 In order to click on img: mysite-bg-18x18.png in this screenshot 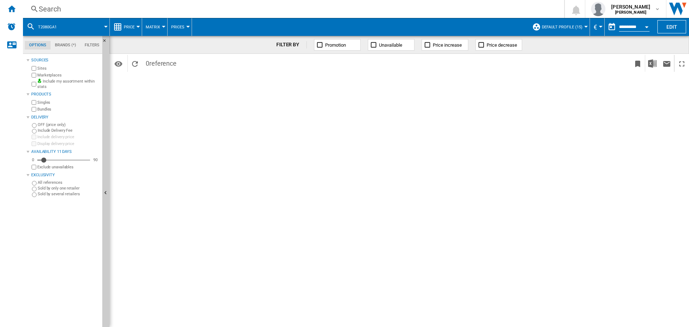, I will do `click(40, 81)`.